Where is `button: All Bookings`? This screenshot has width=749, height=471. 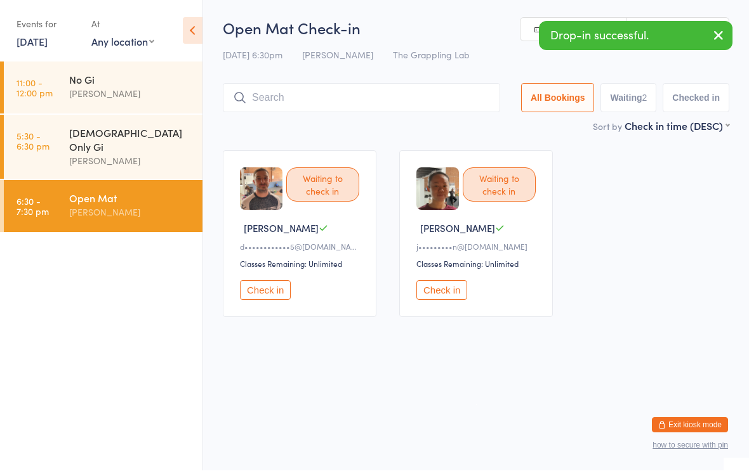 button: All Bookings is located at coordinates (558, 98).